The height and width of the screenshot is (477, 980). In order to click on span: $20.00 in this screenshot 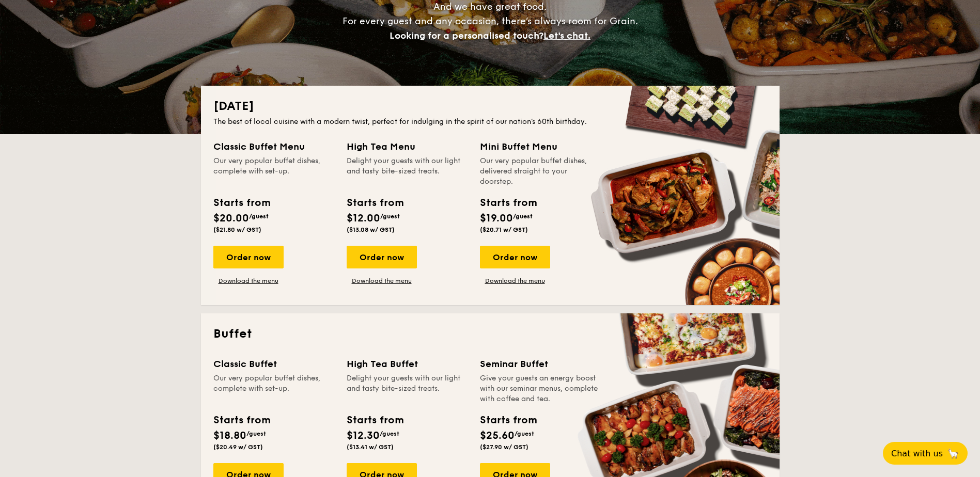, I will do `click(231, 218)`.